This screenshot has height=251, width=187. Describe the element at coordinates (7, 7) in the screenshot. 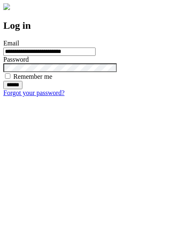

I see `img: logo-4e3dc11c47720685a147b03b5a06dd966a58ff35d612b21f08c02c0306f2b779.png` at that location.